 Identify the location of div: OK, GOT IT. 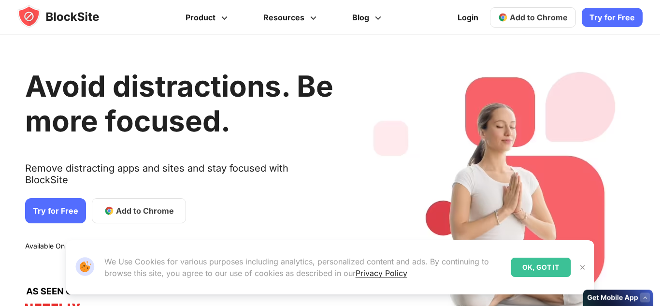
(541, 267).